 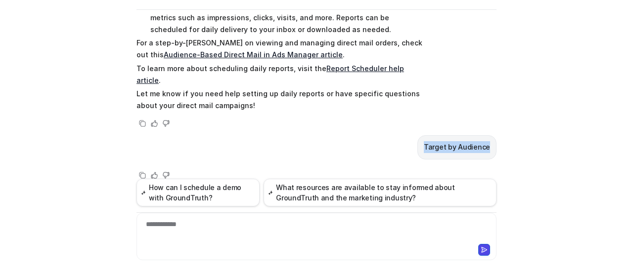 I want to click on p: To learn more about scheduling daily reports, visit the ., so click(x=281, y=75).